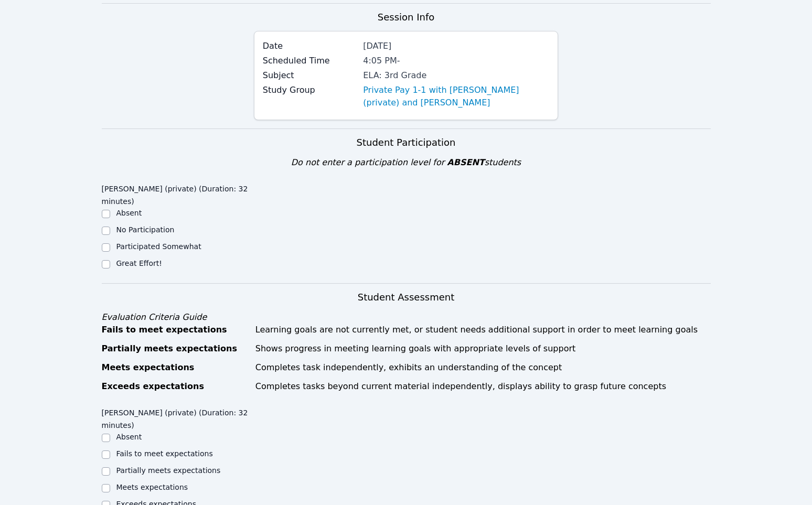 The width and height of the screenshot is (812, 505). What do you see at coordinates (175, 368) in the screenshot?
I see `div: Meets expectations` at bounding box center [175, 368].